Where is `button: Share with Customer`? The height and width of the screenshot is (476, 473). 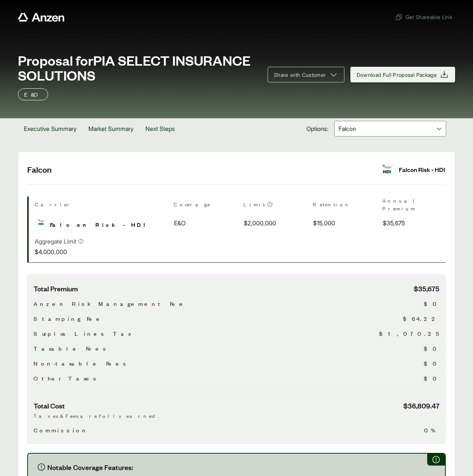
button: Share with Customer is located at coordinates (306, 74).